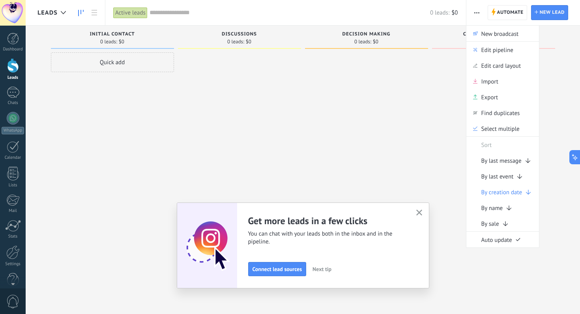  Describe the element at coordinates (502, 192) in the screenshot. I see `span: By creation date` at that location.